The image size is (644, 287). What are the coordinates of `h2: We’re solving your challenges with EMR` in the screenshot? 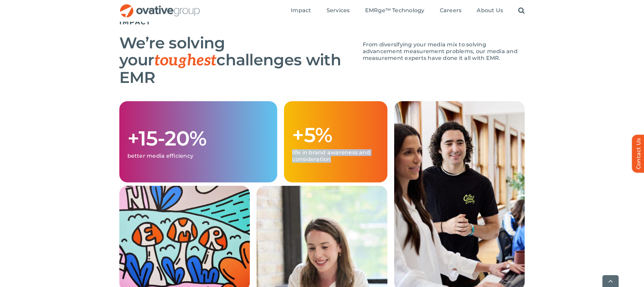 It's located at (241, 60).